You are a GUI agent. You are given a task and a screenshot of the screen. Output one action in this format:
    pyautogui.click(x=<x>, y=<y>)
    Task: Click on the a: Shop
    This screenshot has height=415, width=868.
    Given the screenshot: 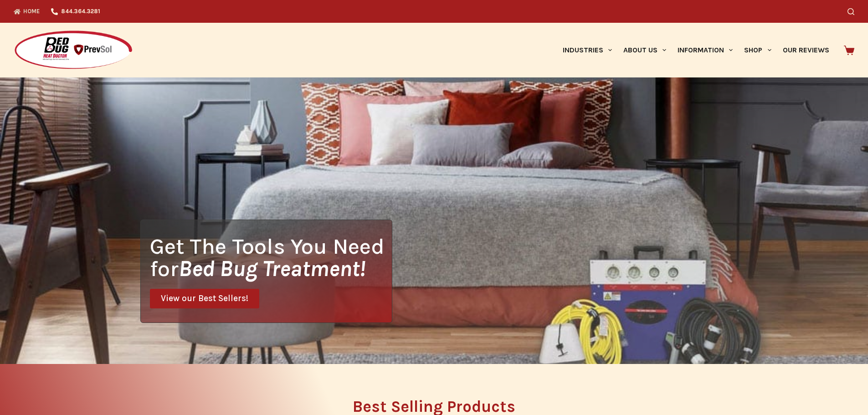 What is the action you would take?
    pyautogui.click(x=758, y=50)
    